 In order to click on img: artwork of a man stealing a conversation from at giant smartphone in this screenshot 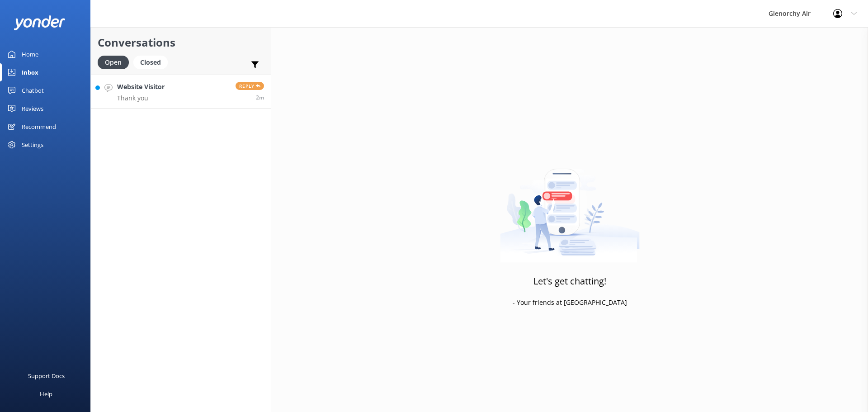, I will do `click(569, 206)`.